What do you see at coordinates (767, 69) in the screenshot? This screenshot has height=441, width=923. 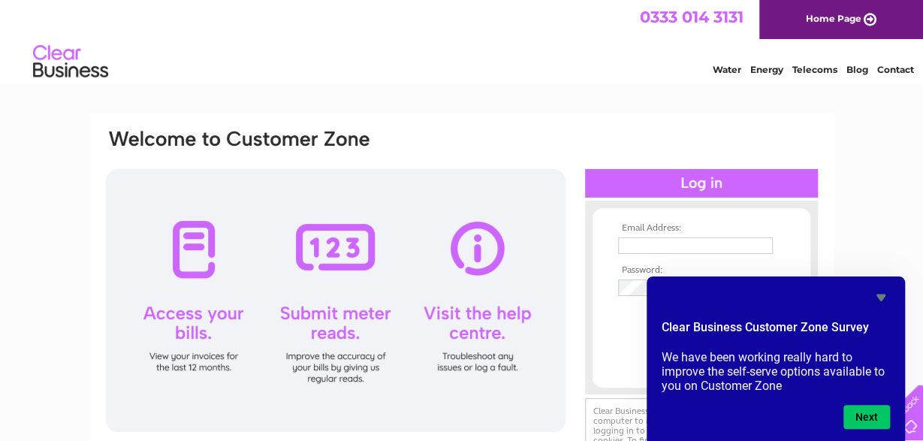 I see `a: Energy` at bounding box center [767, 69].